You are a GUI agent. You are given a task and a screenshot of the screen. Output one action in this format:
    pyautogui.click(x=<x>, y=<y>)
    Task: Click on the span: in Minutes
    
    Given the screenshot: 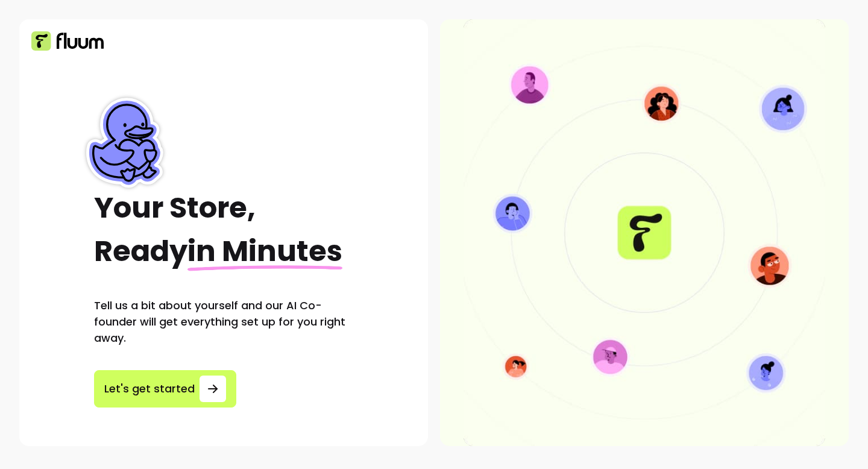 What is the action you would take?
    pyautogui.click(x=265, y=251)
    